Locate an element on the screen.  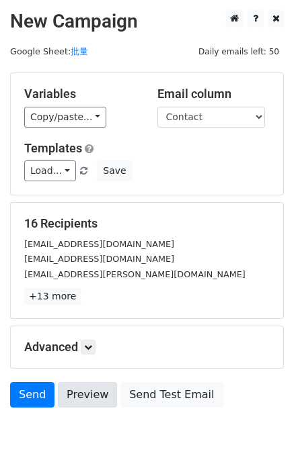
small: Google Sheet: is located at coordinates (49, 51).